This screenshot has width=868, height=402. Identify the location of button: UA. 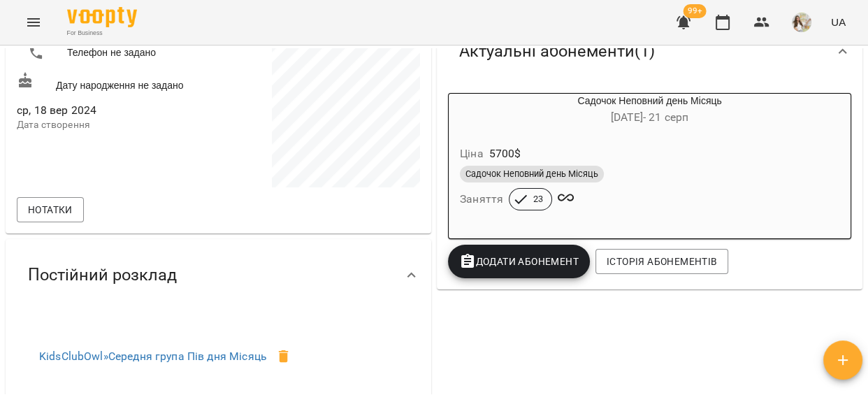
(838, 21).